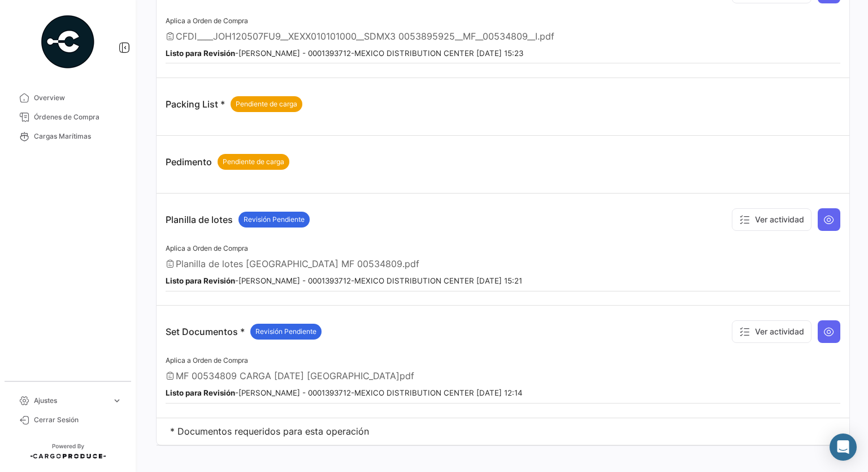 The width and height of the screenshot is (868, 472). What do you see at coordinates (78, 137) in the screenshot?
I see `span: Cargas Marítimas` at bounding box center [78, 137].